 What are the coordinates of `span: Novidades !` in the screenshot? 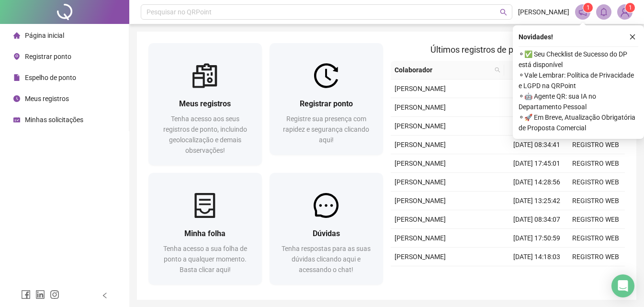 It's located at (536, 37).